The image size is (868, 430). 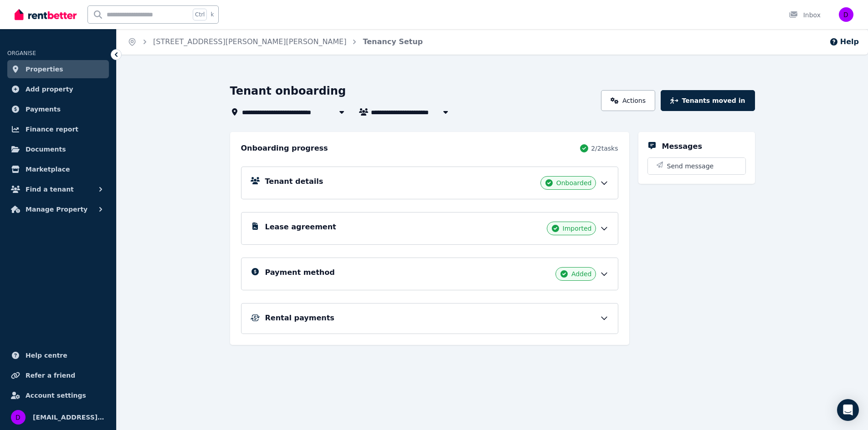 I want to click on h5: Lease agreement, so click(x=300, y=227).